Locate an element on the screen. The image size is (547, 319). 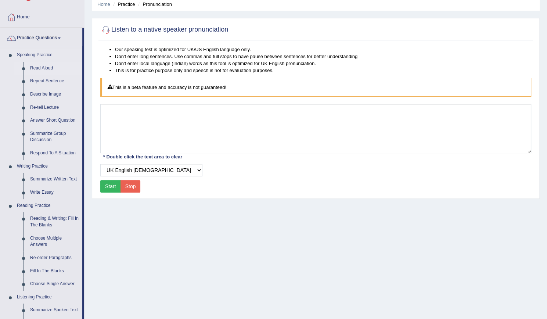
a: Writing Practice is located at coordinates (48, 167).